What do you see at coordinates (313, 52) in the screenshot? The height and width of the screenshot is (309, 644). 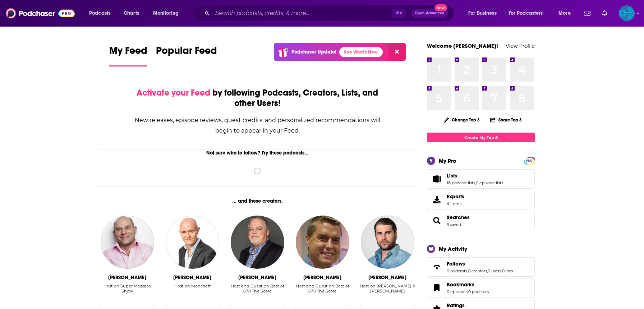 I see `p: Podchaser Update!` at bounding box center [313, 52].